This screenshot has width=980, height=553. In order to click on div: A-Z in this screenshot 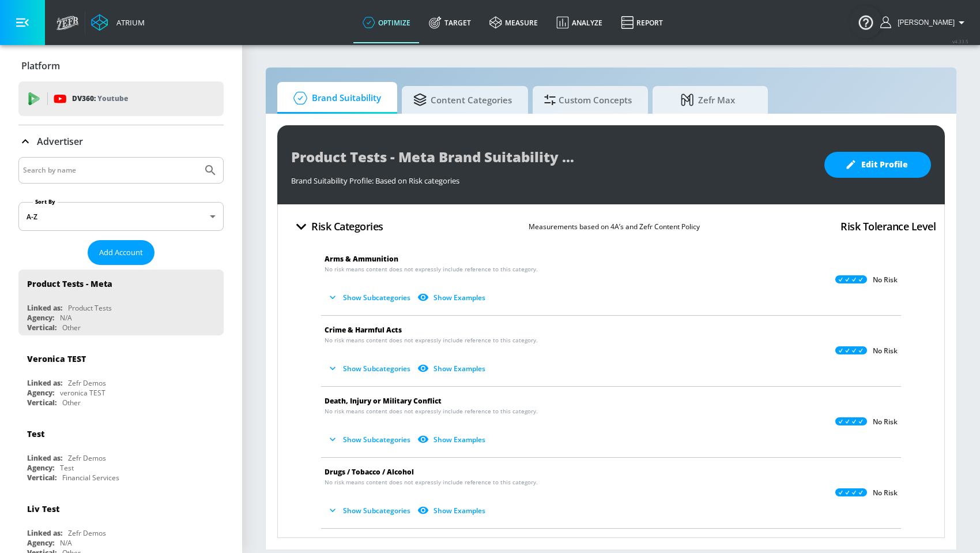, I will do `click(121, 216)`.